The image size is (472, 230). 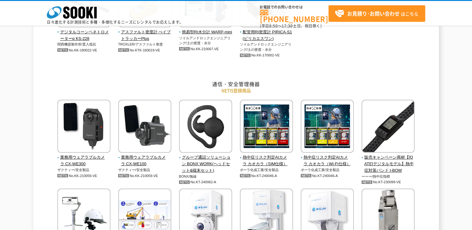 I want to click on img: 販売キャンペーン商材【2025年デジタルモデル】熱中症対策バンド I-BOW, so click(x=388, y=127).